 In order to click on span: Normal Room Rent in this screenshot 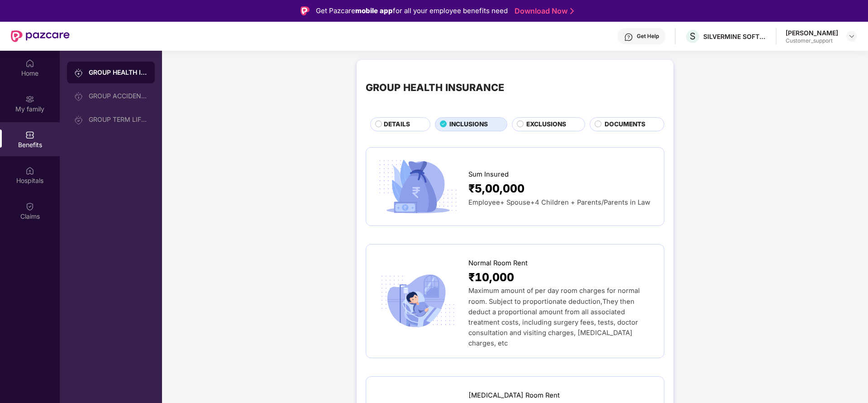, I will do `click(498, 264)`.